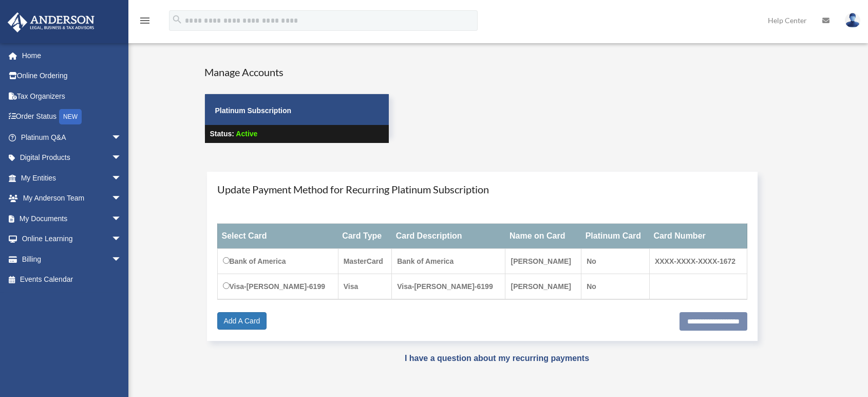 The width and height of the screenshot is (868, 397). What do you see at coordinates (72, 178) in the screenshot?
I see `a: My Entitiesarrow_drop_down` at bounding box center [72, 178].